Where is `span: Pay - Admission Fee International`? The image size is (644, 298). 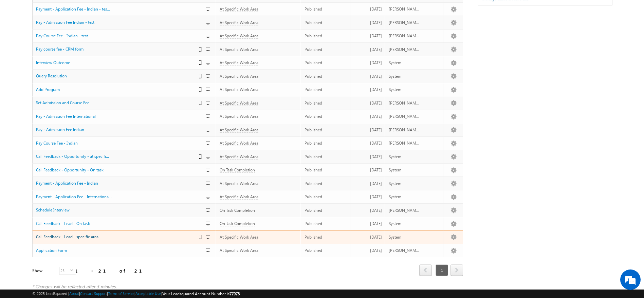
span: Pay - Admission Fee International is located at coordinates (66, 116).